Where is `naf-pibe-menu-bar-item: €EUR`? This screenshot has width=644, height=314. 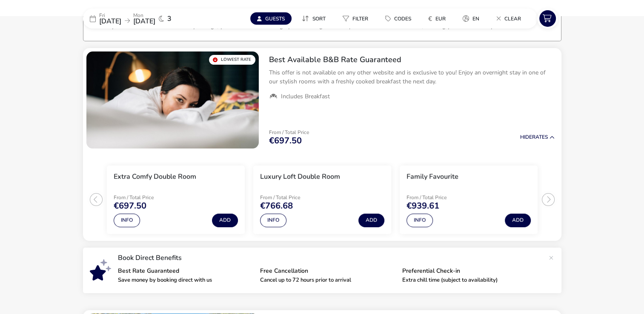 naf-pibe-menu-bar-item: €EUR is located at coordinates (438, 18).